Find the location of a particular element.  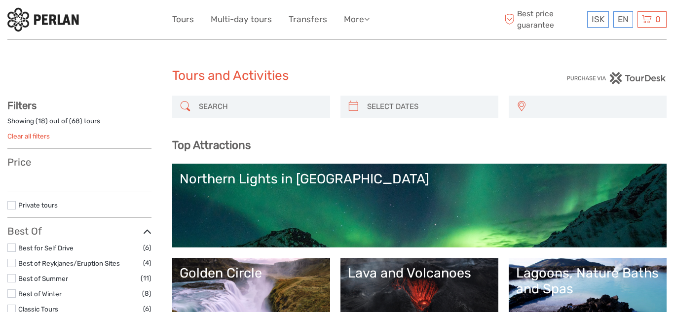

strong: Filters is located at coordinates (22, 106).